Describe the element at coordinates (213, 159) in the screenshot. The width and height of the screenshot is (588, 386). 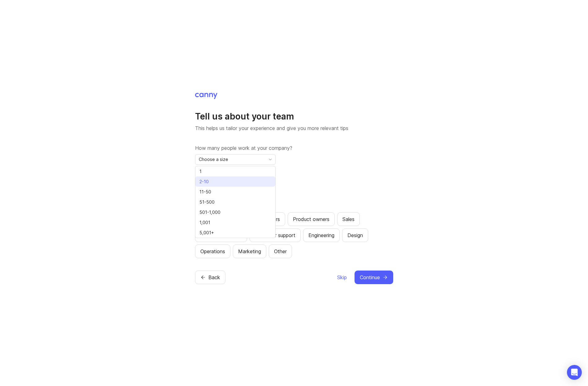
I see `span: Choose a size` at that location.